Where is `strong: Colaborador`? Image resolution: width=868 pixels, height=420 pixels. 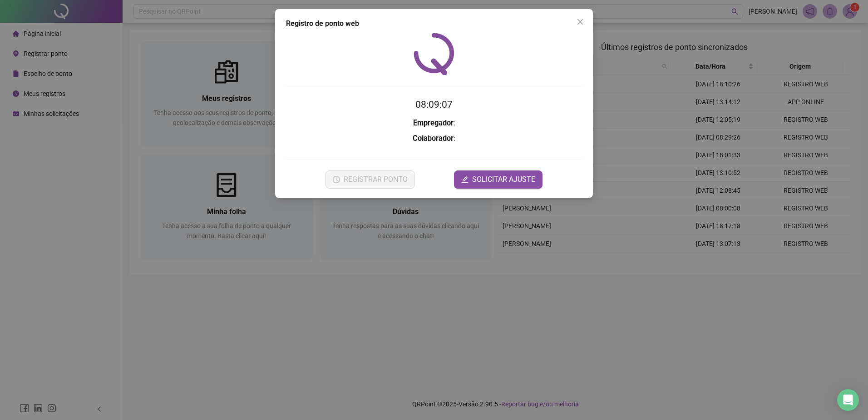
strong: Colaborador is located at coordinates (433, 138).